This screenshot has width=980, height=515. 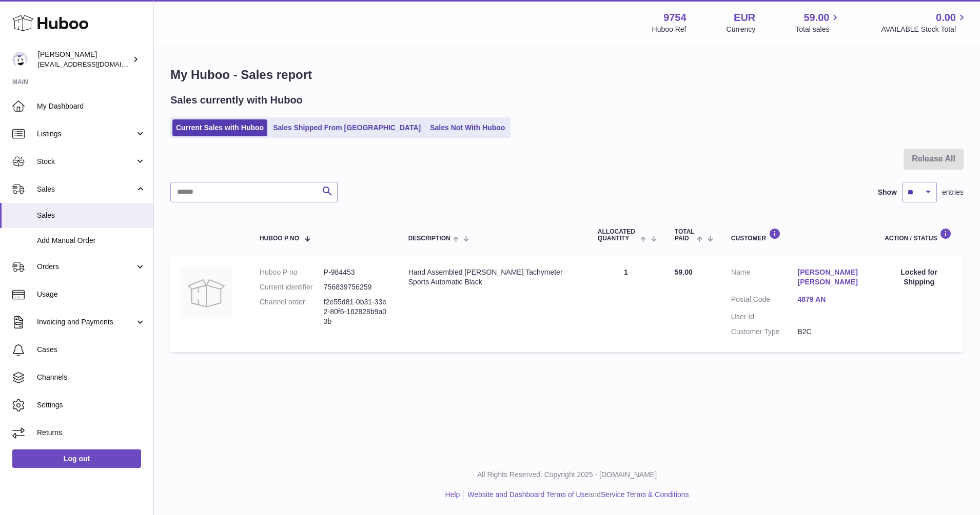 I want to click on dt: Current identifier, so click(x=291, y=287).